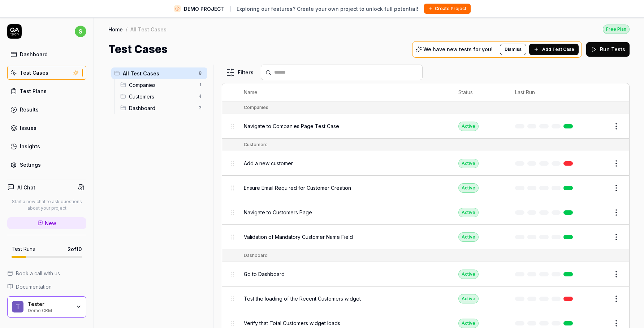  I want to click on div: Customers, so click(256, 145).